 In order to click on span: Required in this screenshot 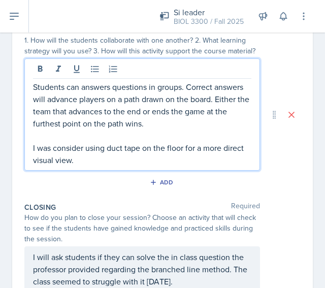, I will do `click(245, 207)`.